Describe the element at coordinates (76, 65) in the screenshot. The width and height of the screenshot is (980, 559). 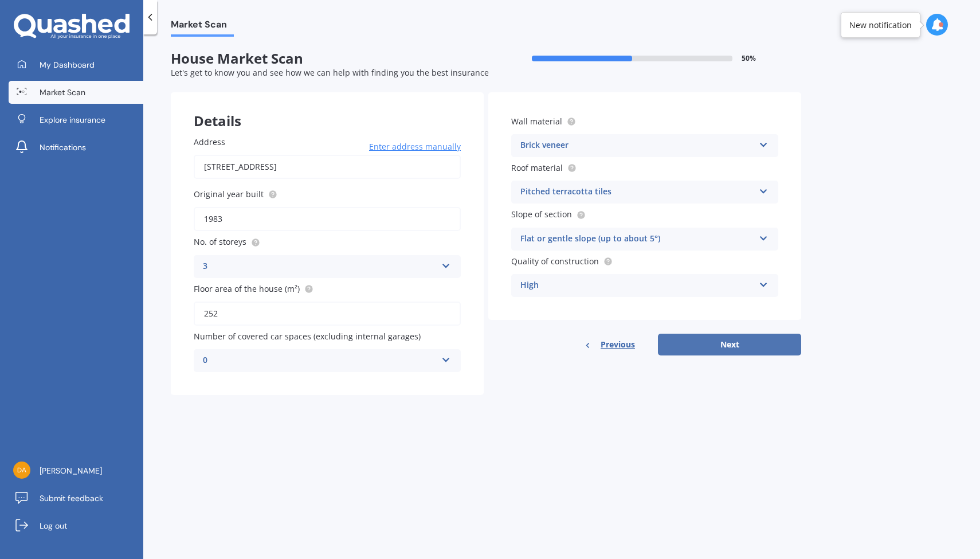
I see `a: My Dashboard` at that location.